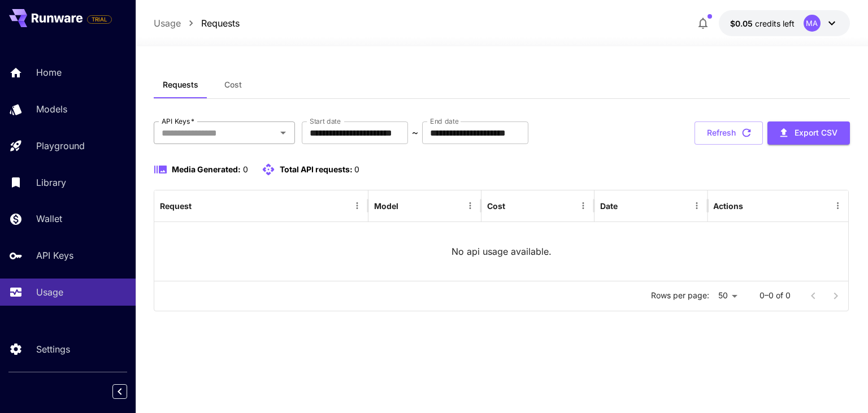  What do you see at coordinates (128, 391) in the screenshot?
I see `div: Collapse sidebar` at bounding box center [128, 391].